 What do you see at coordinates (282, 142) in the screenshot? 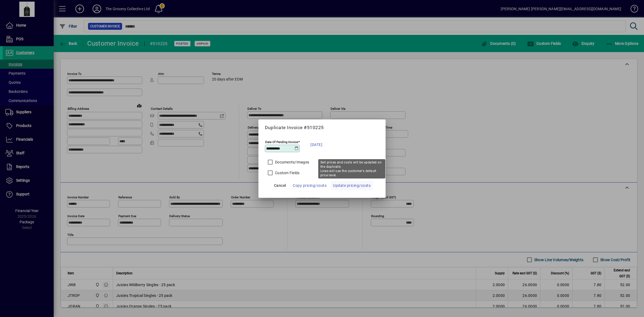
I see `mat-label: Date Of Pending Invoice` at bounding box center [282, 142].